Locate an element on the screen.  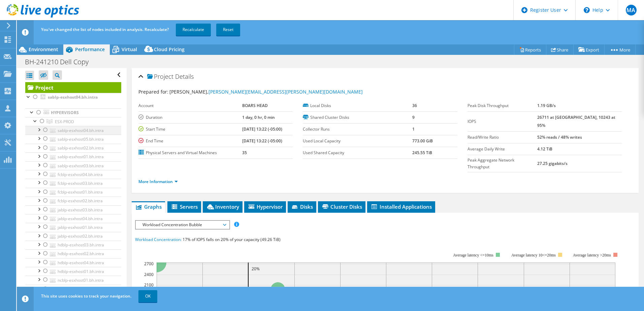
span: You've changed the list of nodes included in analysis. Recalculate? is located at coordinates (105, 29).